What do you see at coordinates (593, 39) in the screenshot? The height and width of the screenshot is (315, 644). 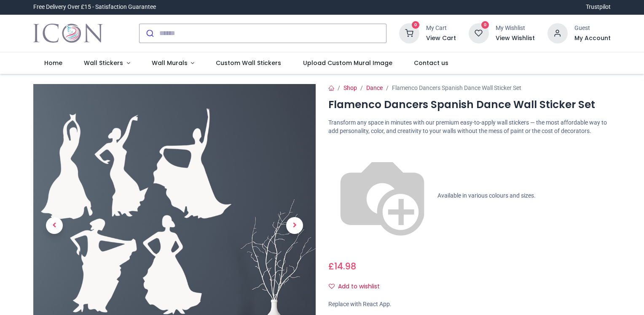 I see `h6: My Account` at bounding box center [593, 39].